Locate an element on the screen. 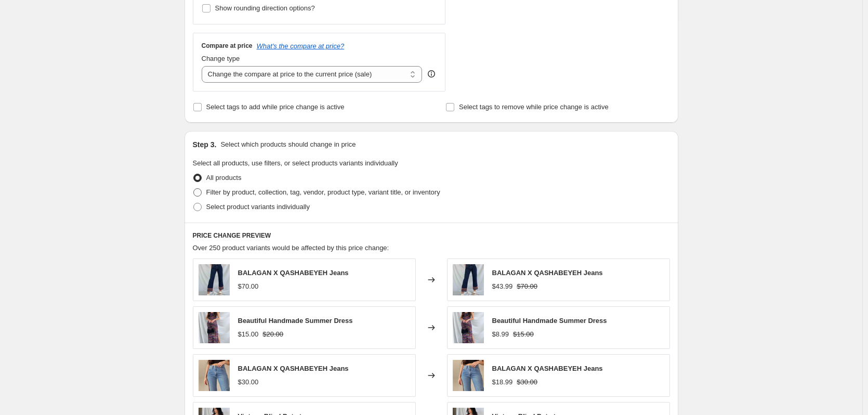 This screenshot has height=415, width=868. span: Change type is located at coordinates (221, 58).